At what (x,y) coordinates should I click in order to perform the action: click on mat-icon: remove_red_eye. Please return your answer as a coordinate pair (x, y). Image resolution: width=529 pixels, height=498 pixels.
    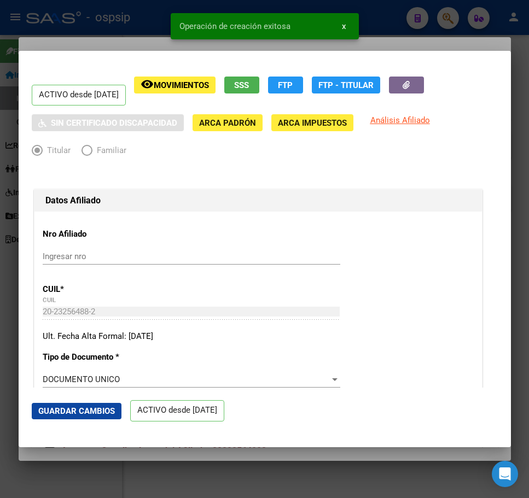
    Looking at the image, I should click on (147, 84).